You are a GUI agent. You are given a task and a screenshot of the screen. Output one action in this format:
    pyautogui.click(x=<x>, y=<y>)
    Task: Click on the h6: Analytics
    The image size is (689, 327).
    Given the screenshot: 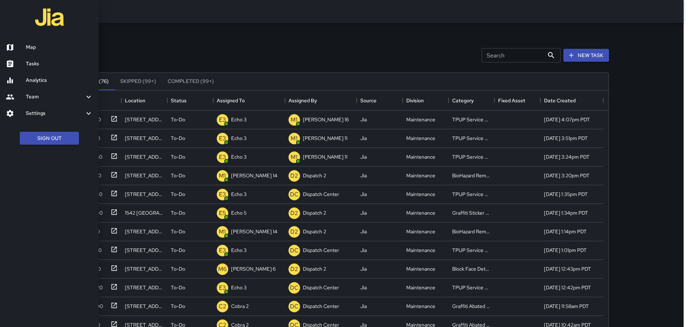 What is the action you would take?
    pyautogui.click(x=59, y=80)
    